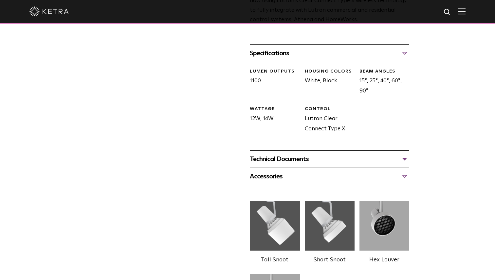 This screenshot has width=495, height=280. What do you see at coordinates (330, 260) in the screenshot?
I see `label: Short Snoot` at bounding box center [330, 260].